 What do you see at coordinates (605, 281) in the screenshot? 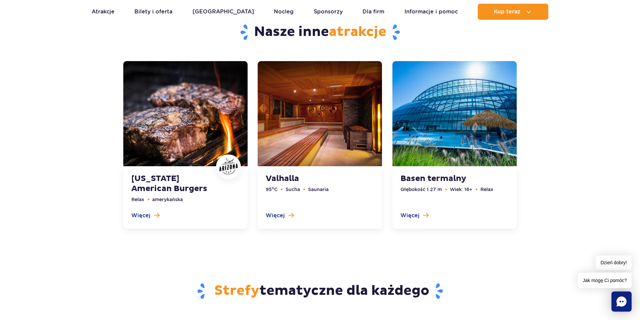
I see `span: Jak mogę Ci pomóc?` at bounding box center [605, 281].